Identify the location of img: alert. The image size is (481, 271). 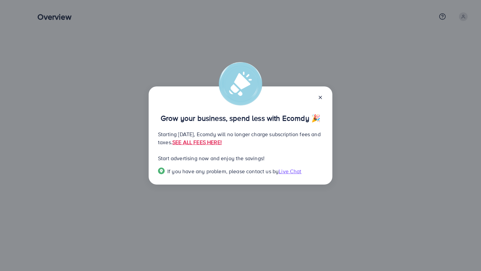
(240, 84).